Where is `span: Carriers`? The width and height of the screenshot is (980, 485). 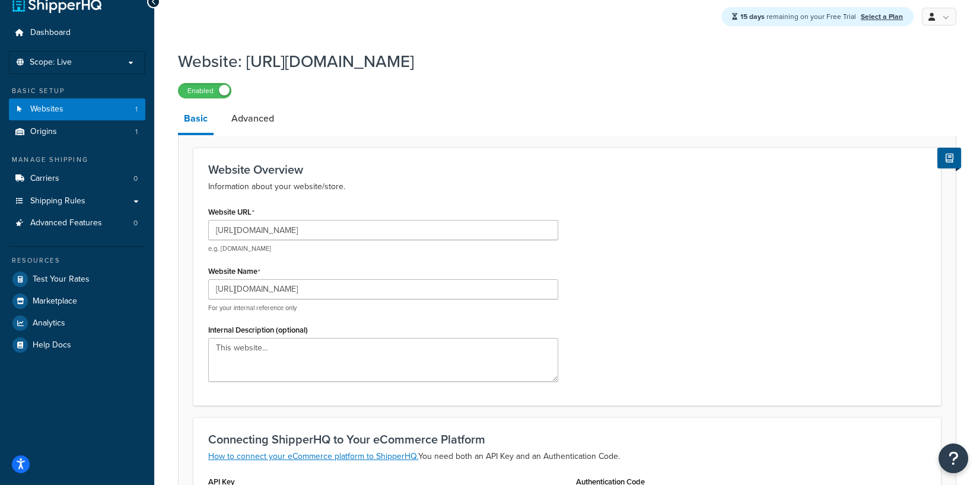
span: Carriers is located at coordinates (44, 179).